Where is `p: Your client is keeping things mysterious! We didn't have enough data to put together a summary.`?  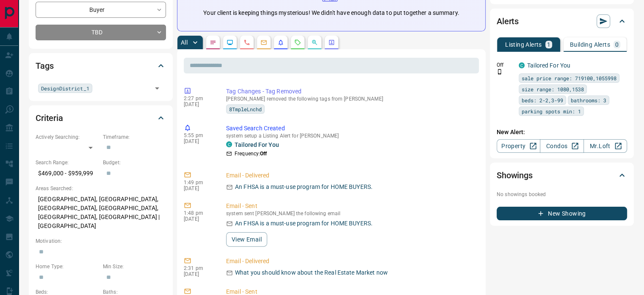
p: Your client is keeping things mysterious! We didn't have enough data to put together a summary. is located at coordinates (331, 12).